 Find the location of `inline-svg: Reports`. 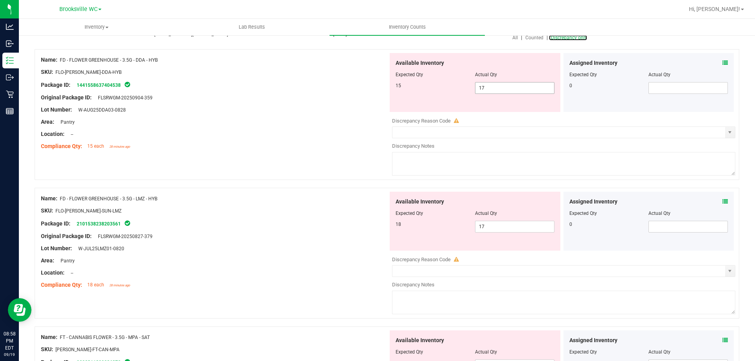

inline-svg: Reports is located at coordinates (10, 111).